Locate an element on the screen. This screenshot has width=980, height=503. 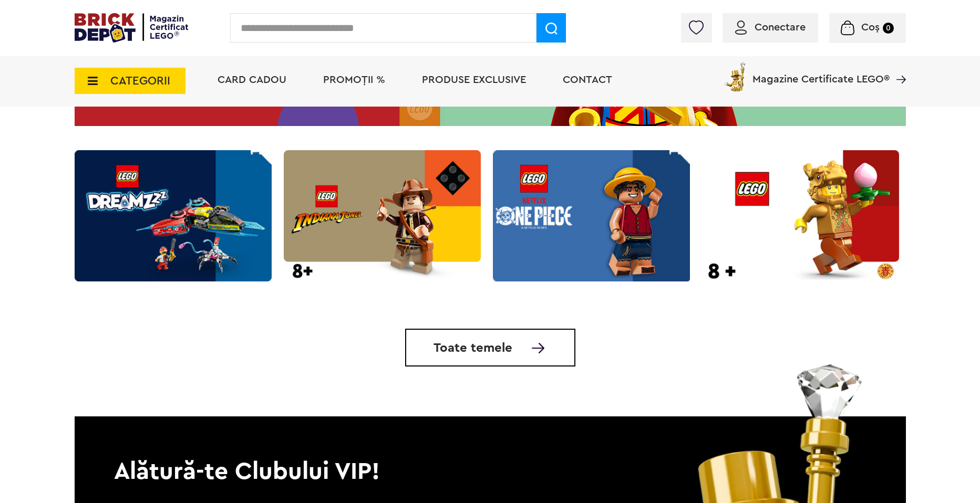
span: Card Cadou is located at coordinates (252, 80).